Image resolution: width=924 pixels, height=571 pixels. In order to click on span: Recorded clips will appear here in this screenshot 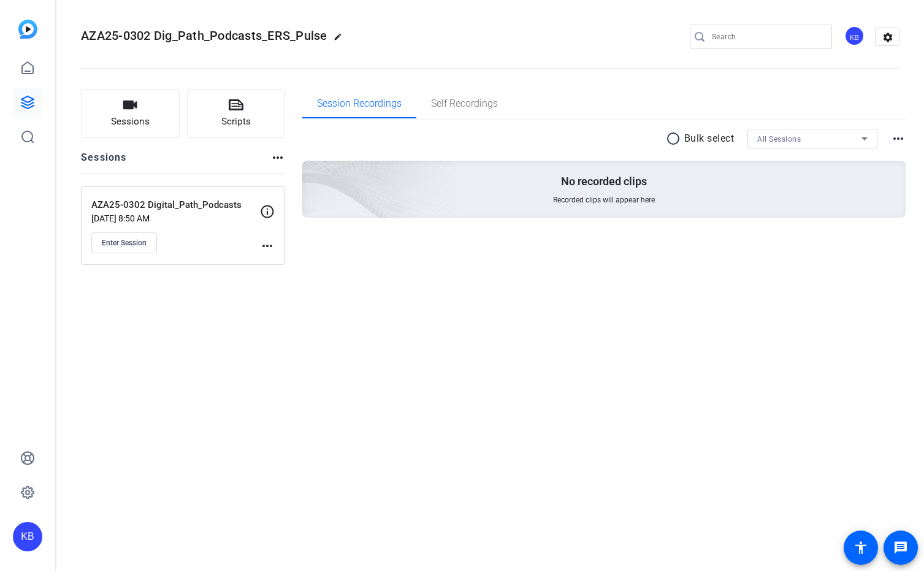, I will do `click(604, 200)`.